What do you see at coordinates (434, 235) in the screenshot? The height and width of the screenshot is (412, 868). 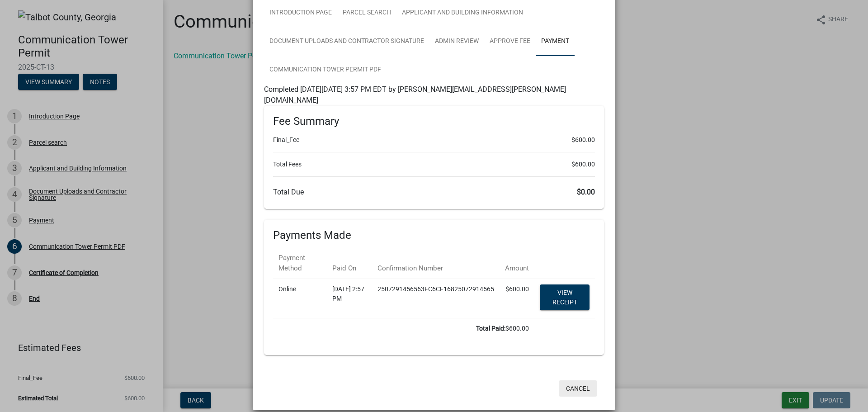 I see `h6: Payments Made` at bounding box center [434, 235].